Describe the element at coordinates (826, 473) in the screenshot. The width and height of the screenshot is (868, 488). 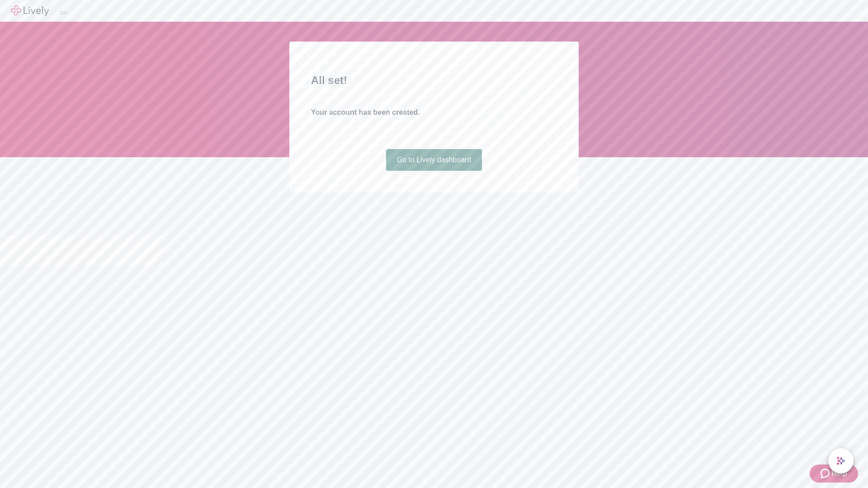
I see `svg: Zendesk support icon` at that location.